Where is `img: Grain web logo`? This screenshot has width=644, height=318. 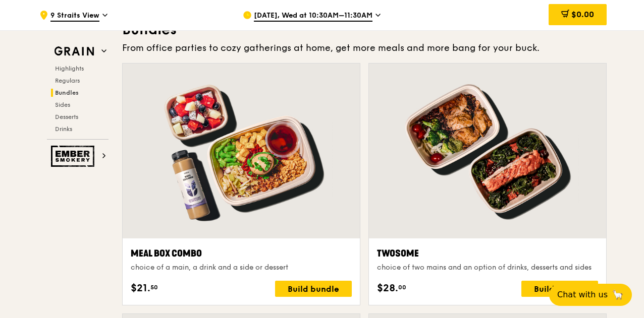 img: Grain web logo is located at coordinates (74, 52).